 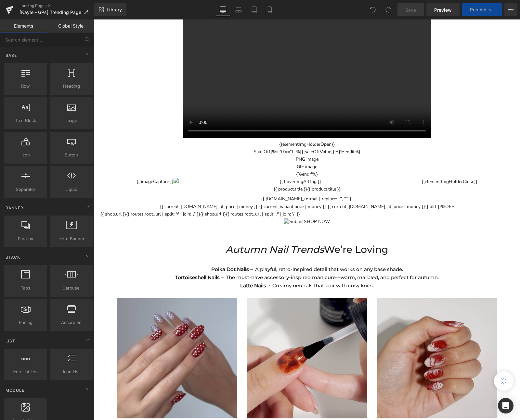 What do you see at coordinates (114, 10) in the screenshot?
I see `span: Library` at bounding box center [114, 10].